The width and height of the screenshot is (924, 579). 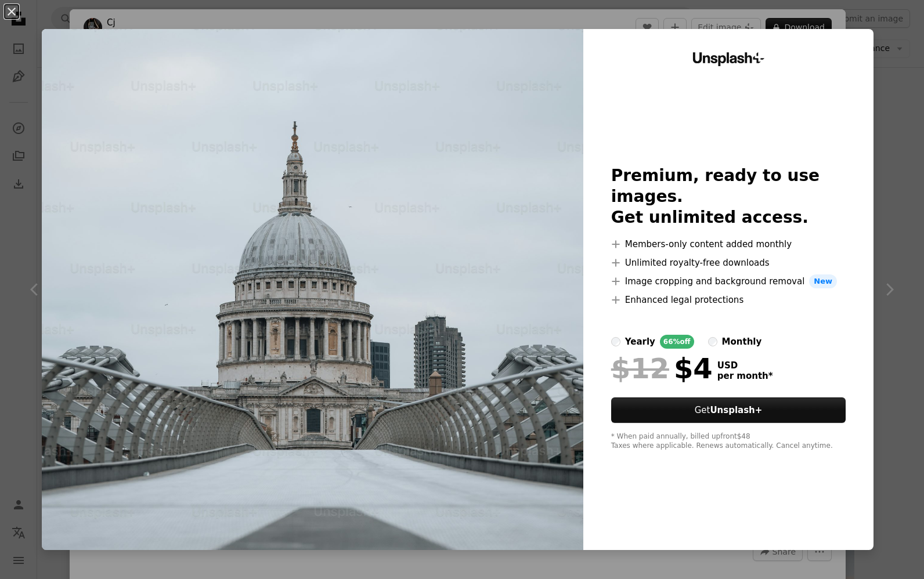 I want to click on span: $12, so click(x=640, y=368).